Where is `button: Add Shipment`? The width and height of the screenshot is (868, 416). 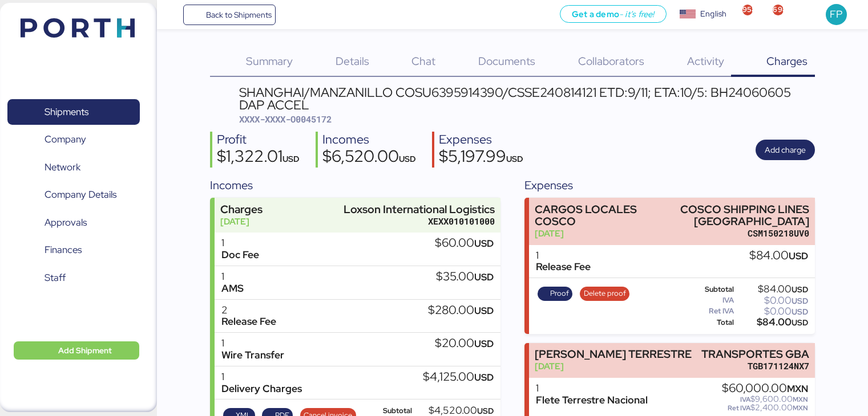
button: Add Shipment is located at coordinates (76, 350).